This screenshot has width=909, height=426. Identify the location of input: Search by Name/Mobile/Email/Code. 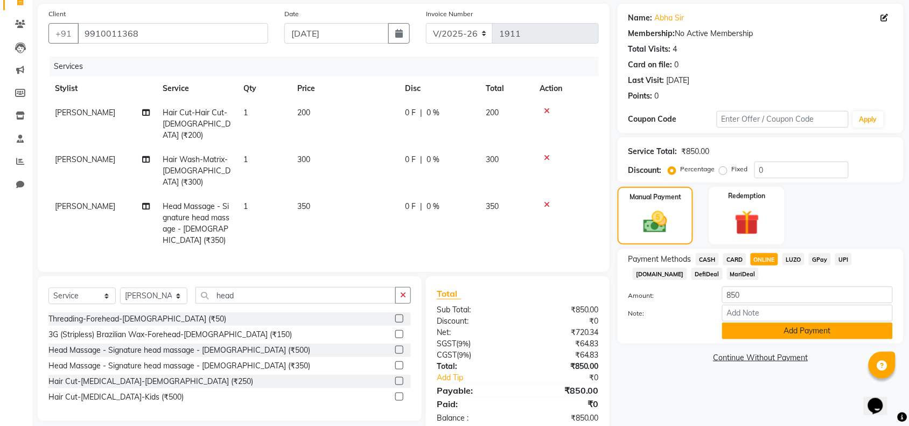
(173, 33).